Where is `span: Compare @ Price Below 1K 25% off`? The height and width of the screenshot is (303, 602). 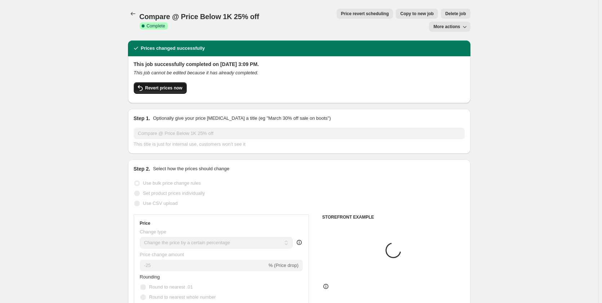
span: Compare @ Price Below 1K 25% off is located at coordinates (199, 17).